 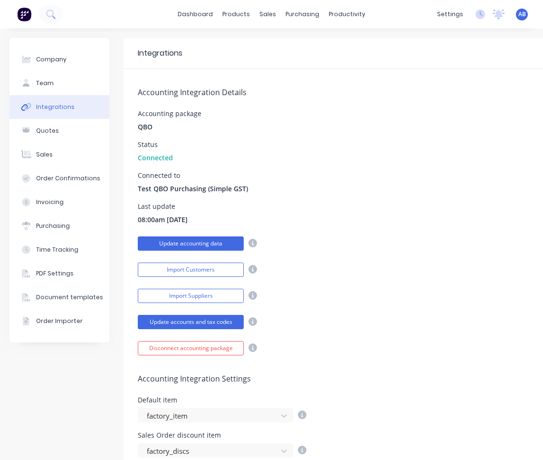 What do you see at coordinates (191, 322) in the screenshot?
I see `button: Update accounts and tax codes` at bounding box center [191, 322].